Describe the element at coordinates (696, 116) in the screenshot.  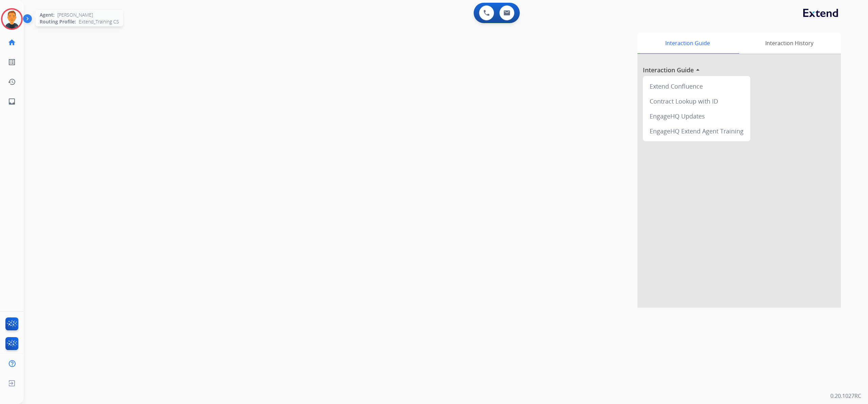
I see `div: EngageHQ Updates` at that location.